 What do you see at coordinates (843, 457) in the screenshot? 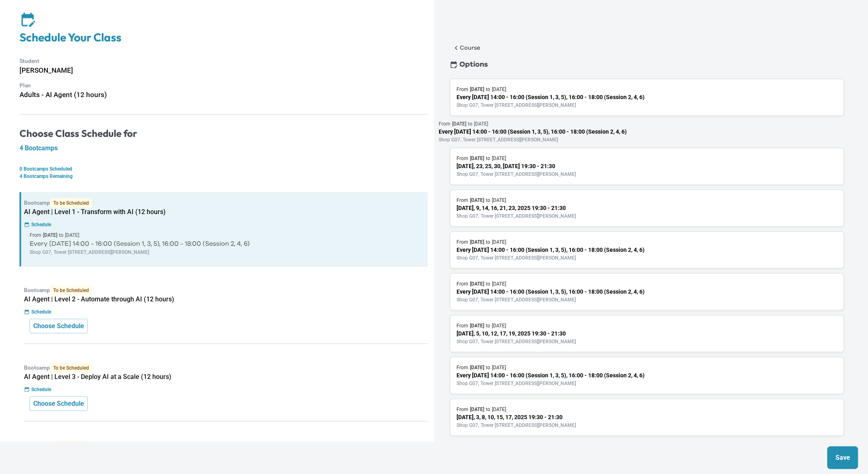
I see `button: Save` at bounding box center [843, 457].